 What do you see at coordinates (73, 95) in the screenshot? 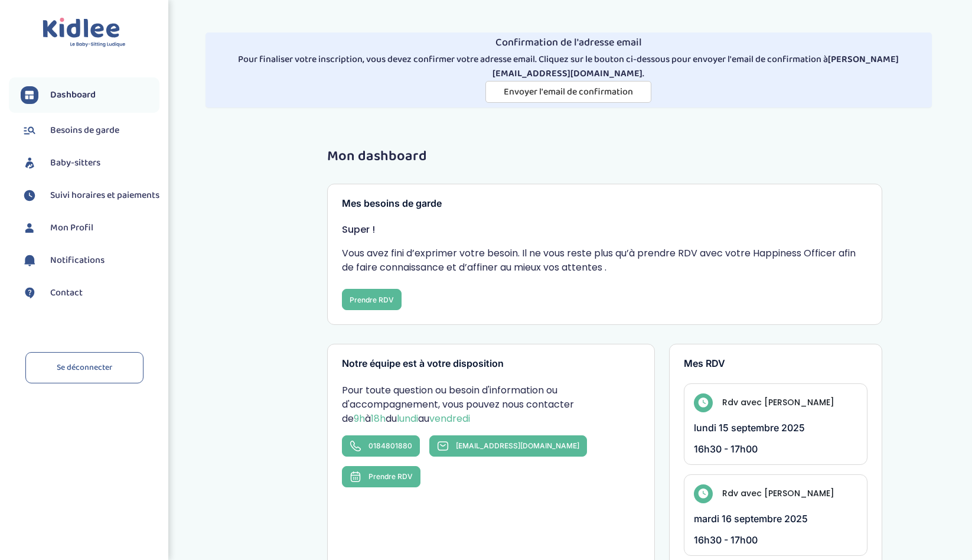
I see `span: Dashboard` at bounding box center [73, 95].